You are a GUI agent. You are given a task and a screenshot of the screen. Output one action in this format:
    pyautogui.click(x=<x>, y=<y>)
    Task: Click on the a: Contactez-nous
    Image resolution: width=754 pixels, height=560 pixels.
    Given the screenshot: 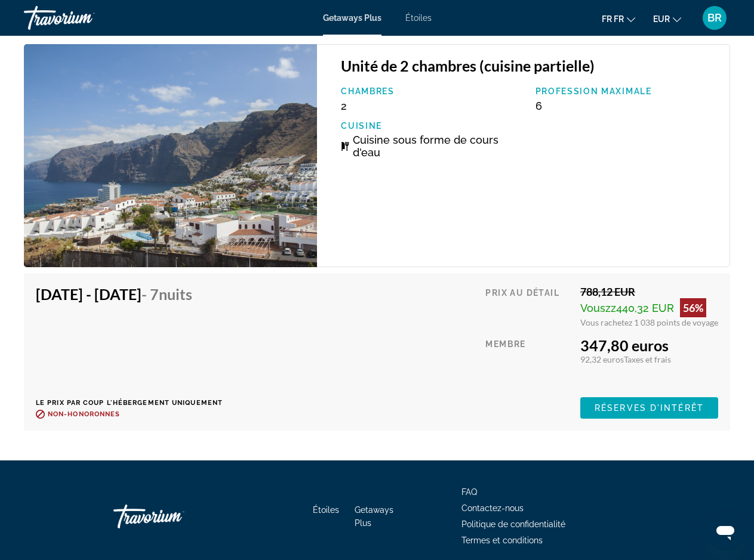 What is the action you would take?
    pyautogui.click(x=493, y=509)
    